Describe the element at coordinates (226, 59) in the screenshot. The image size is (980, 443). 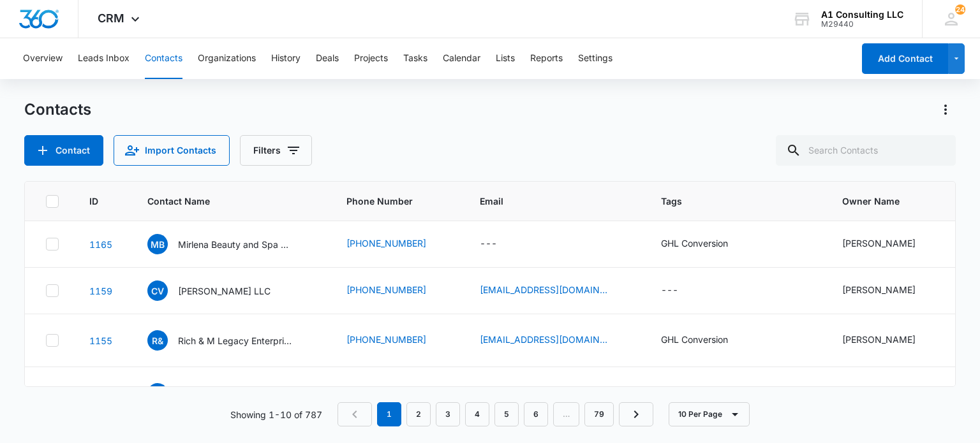
I see `button: Organizations` at that location.